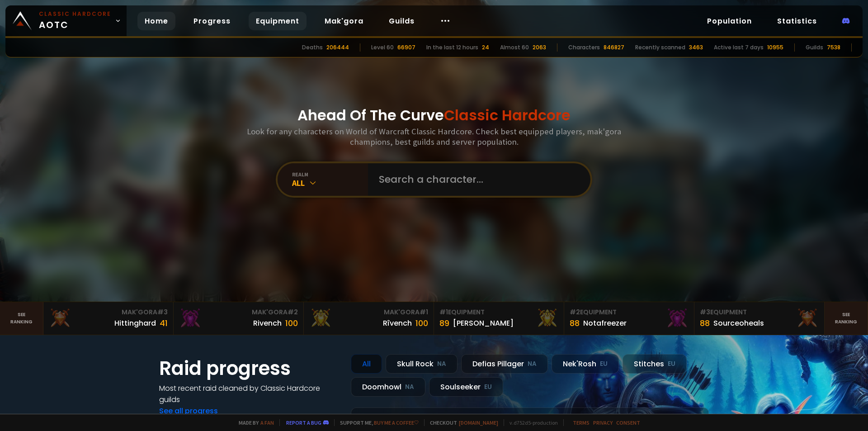 The width and height of the screenshot is (868, 431). I want to click on div: Guilds, so click(814, 48).